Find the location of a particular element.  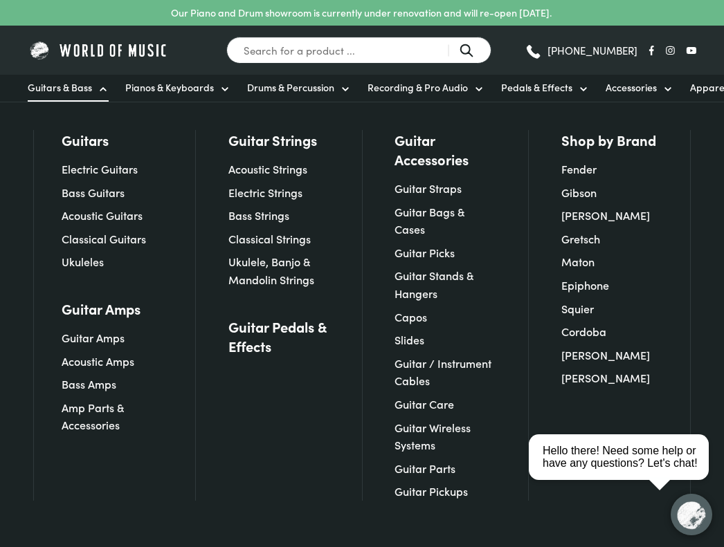

img: World of Music is located at coordinates (98, 50).